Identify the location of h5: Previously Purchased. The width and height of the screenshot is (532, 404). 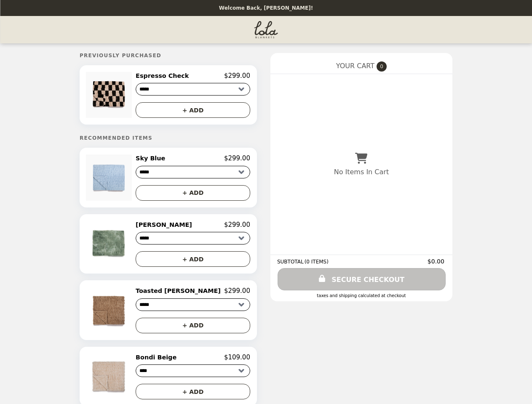
(168, 56).